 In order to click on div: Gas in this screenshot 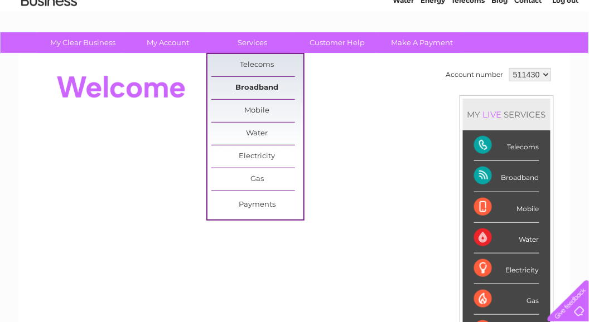, I will do `click(506, 299)`.